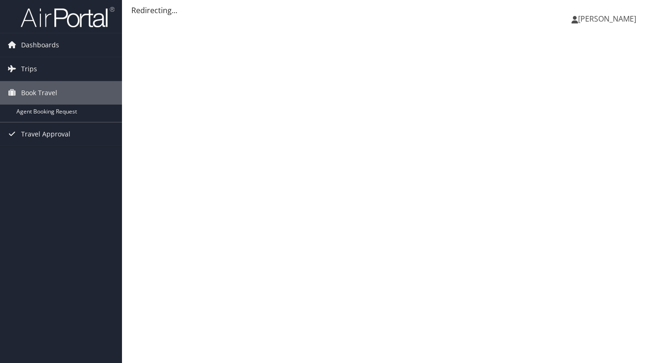  I want to click on span: Book Travel, so click(39, 93).